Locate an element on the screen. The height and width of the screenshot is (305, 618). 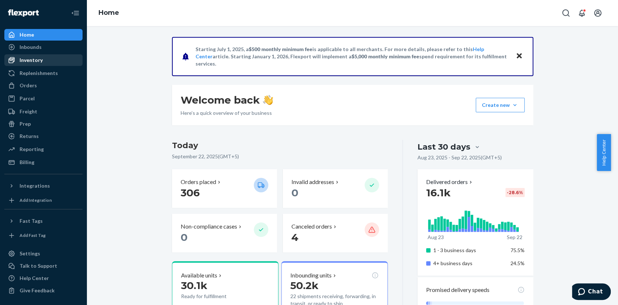
div: Inbounds is located at coordinates (30, 47).